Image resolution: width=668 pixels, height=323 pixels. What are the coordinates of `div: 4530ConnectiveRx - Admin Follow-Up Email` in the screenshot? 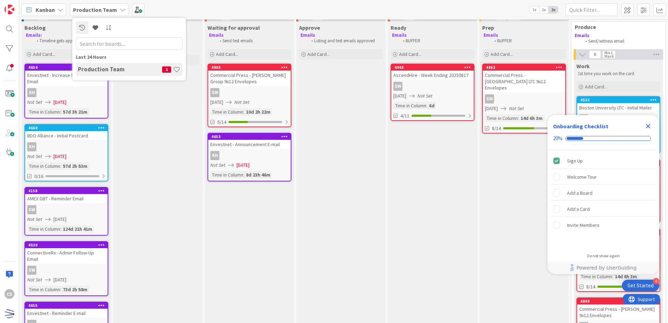 It's located at (66, 253).